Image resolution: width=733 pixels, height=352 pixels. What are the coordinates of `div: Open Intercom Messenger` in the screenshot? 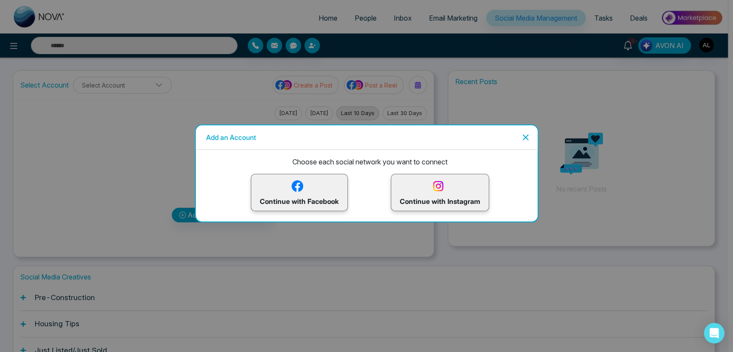 It's located at (714, 333).